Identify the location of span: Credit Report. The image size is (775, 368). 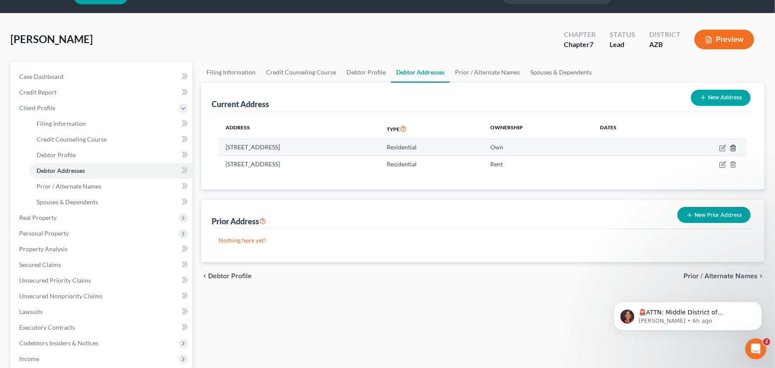
(38, 92).